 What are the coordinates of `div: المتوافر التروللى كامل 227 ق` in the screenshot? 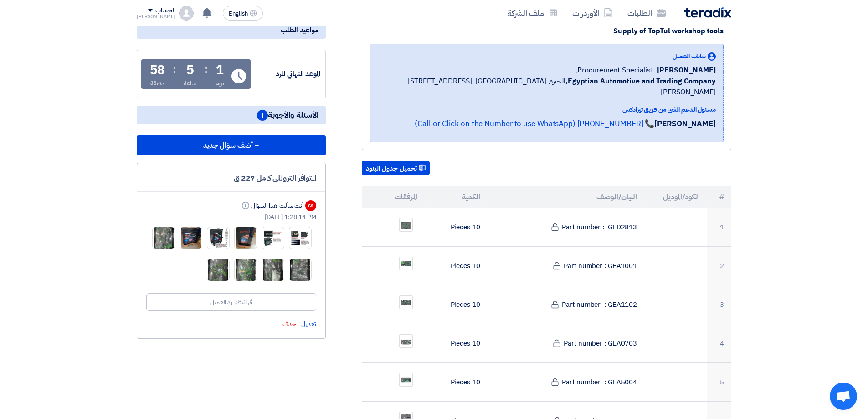 It's located at (231, 178).